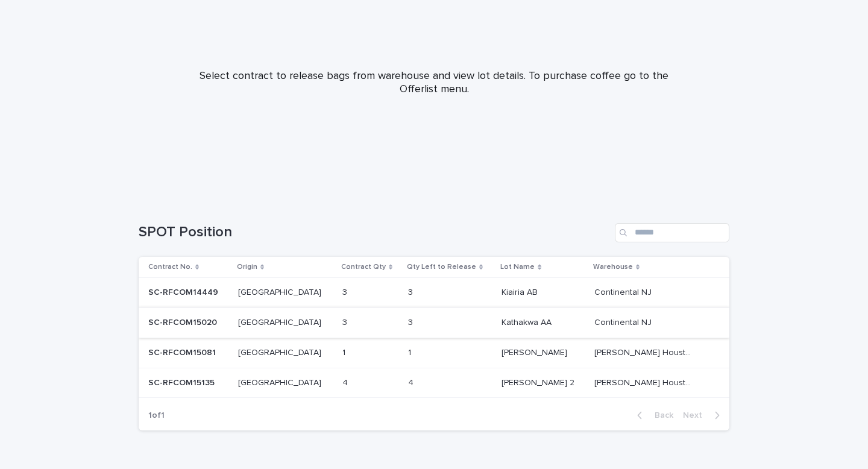  Describe the element at coordinates (247, 267) in the screenshot. I see `p: Origin` at that location.